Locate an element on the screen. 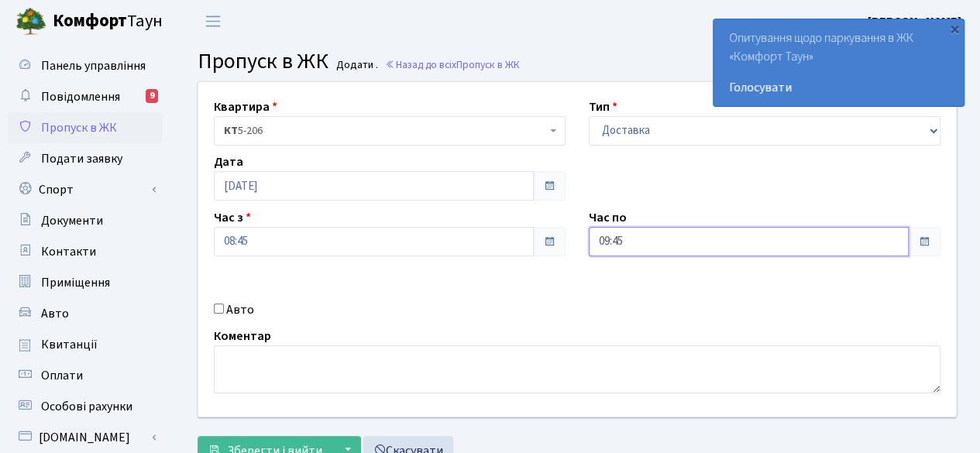  span: Контакти is located at coordinates (68, 252).